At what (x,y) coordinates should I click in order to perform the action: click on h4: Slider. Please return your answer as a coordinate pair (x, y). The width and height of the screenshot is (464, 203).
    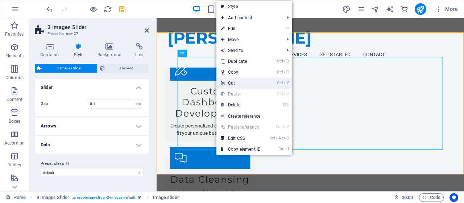
    Looking at the image, I should click on (92, 85).